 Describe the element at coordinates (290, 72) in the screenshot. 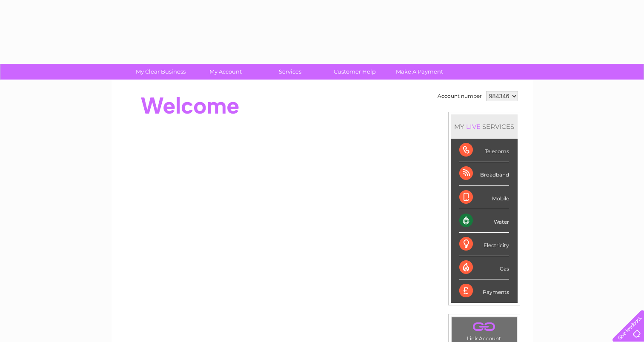

I see `a: Services` at that location.